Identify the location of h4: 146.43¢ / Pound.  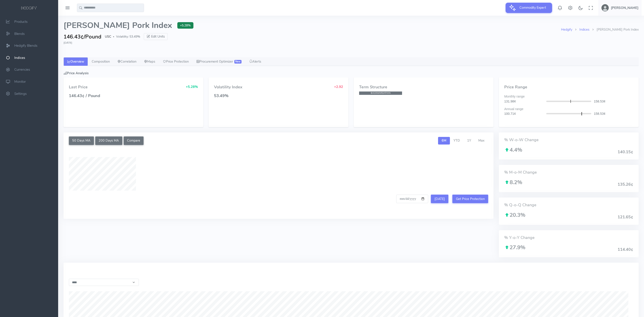
(133, 96).